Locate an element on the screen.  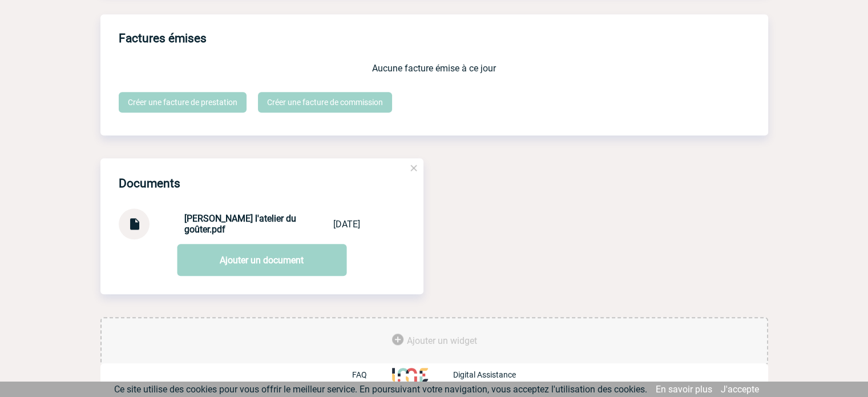
a: Créer une facture de commission is located at coordinates (325, 102).